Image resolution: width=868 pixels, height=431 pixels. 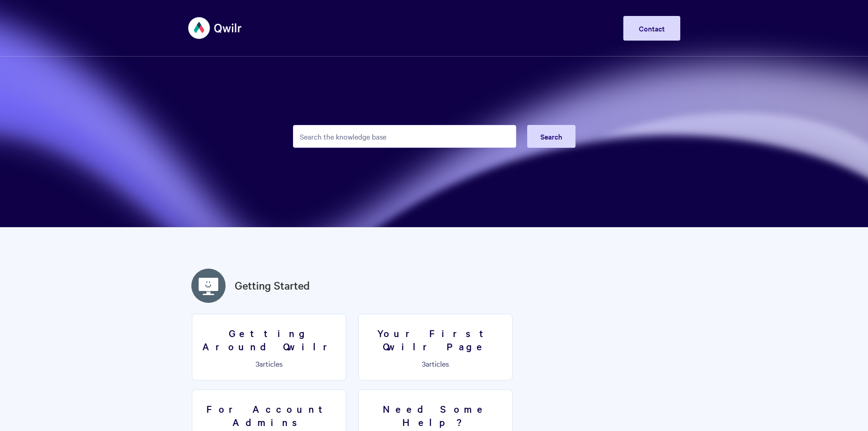 What do you see at coordinates (269, 415) in the screenshot?
I see `h3: For Account Admins` at bounding box center [269, 415].